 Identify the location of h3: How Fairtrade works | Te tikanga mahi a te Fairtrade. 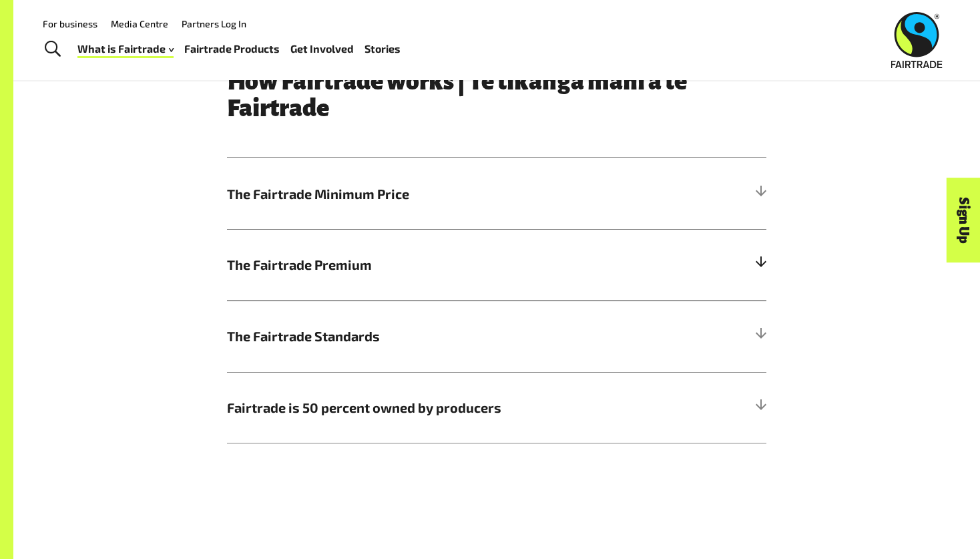
(497, 95).